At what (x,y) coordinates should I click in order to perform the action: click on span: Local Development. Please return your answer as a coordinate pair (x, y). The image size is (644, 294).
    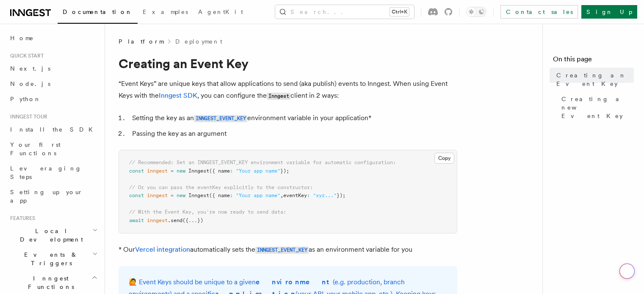
    Looking at the image, I should click on (50, 236).